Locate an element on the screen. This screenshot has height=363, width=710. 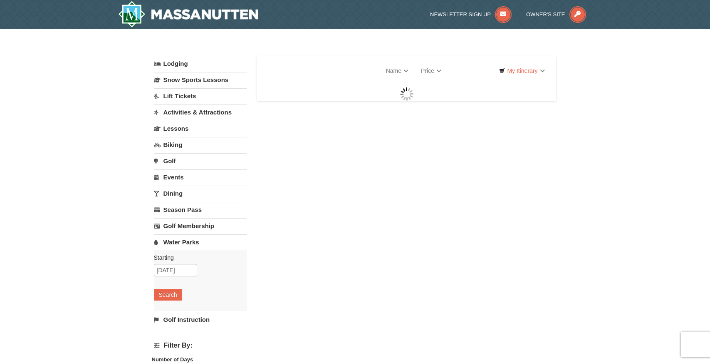
a: Massanutten Resort is located at coordinates (188, 14).